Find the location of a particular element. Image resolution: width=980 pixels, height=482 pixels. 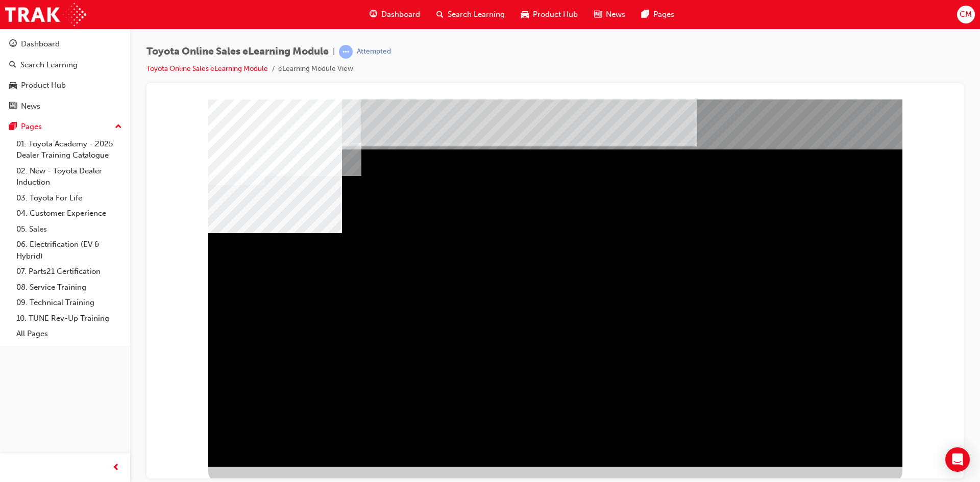

a: pages-iconPages is located at coordinates (658, 14).